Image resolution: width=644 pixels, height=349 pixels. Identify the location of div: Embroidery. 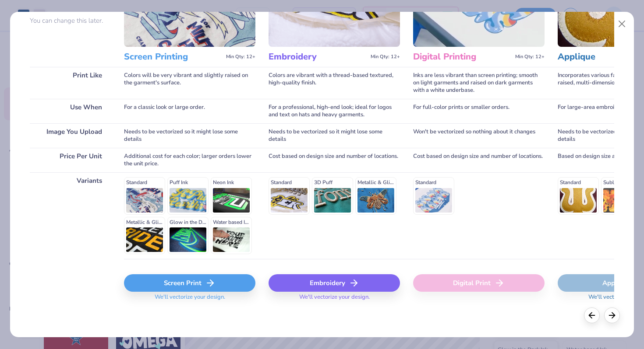
(335, 283).